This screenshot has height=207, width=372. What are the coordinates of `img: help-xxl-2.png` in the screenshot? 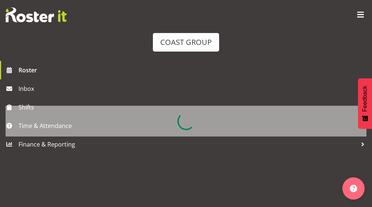 It's located at (354, 188).